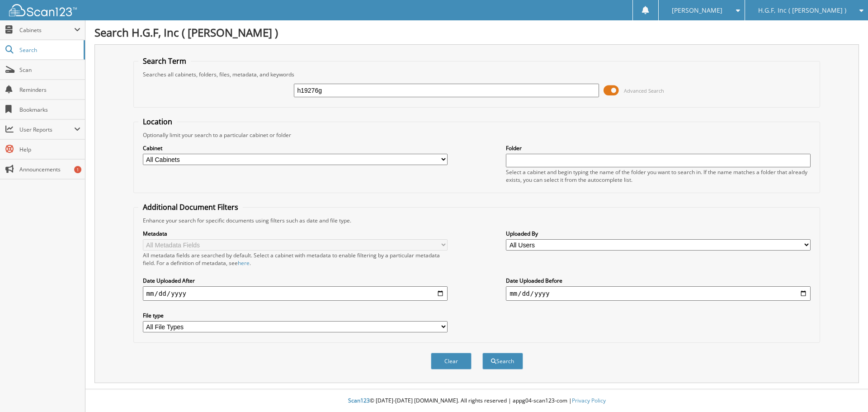 This screenshot has width=868, height=412. I want to click on label: Uploaded By, so click(658, 233).